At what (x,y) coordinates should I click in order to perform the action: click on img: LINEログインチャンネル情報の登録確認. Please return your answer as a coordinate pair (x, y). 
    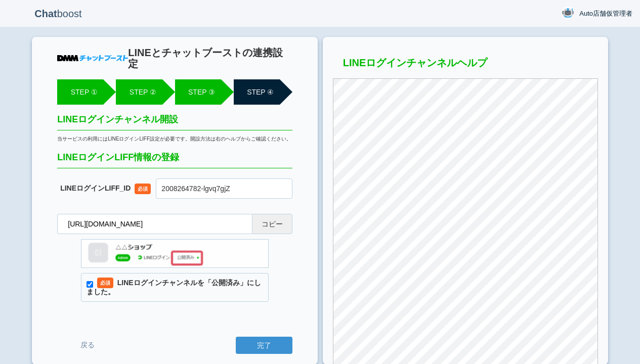
    Looking at the image, I should click on (175, 254).